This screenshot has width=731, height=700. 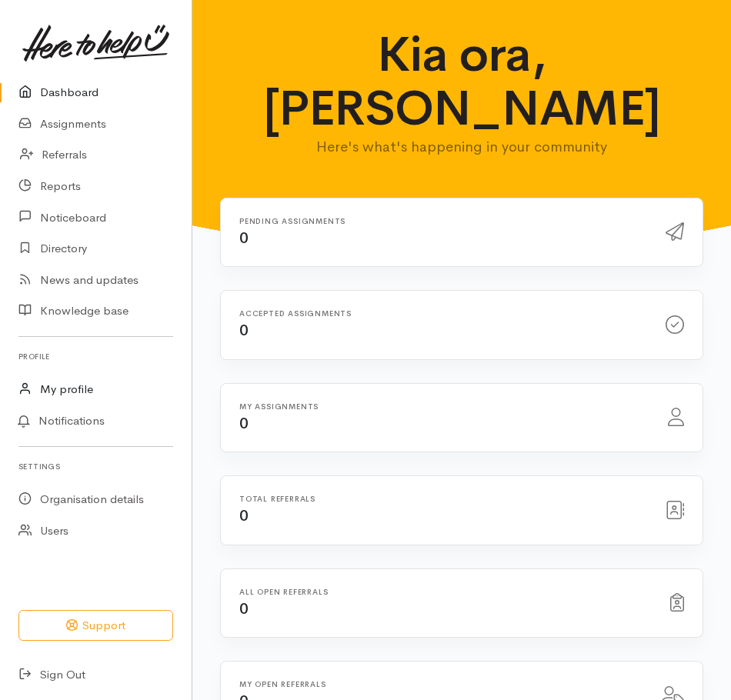 I want to click on h6: Total referrals, so click(x=443, y=499).